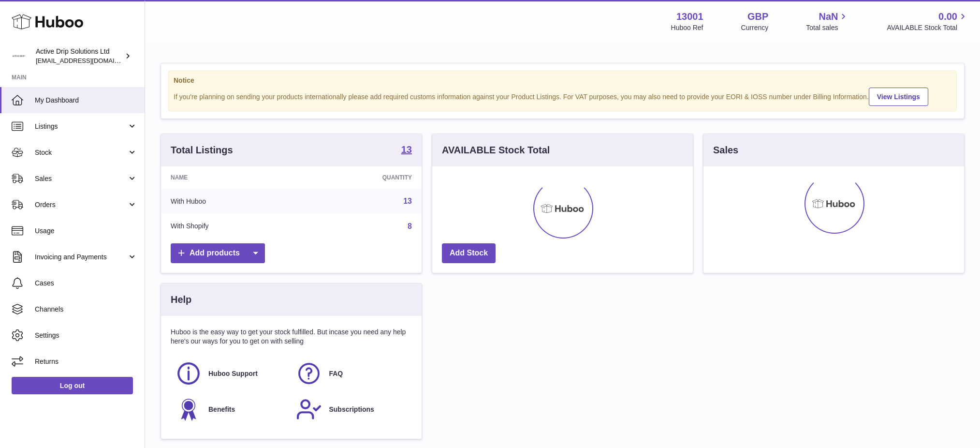 Image resolution: width=980 pixels, height=448 pixels. What do you see at coordinates (562, 80) in the screenshot?
I see `strong: Notice` at bounding box center [562, 80].